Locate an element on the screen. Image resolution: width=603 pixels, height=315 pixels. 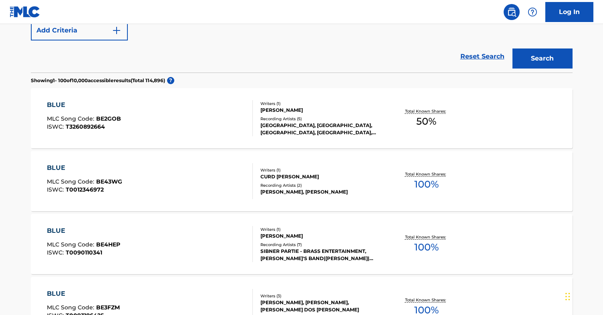
img: search is located at coordinates (511, 12).